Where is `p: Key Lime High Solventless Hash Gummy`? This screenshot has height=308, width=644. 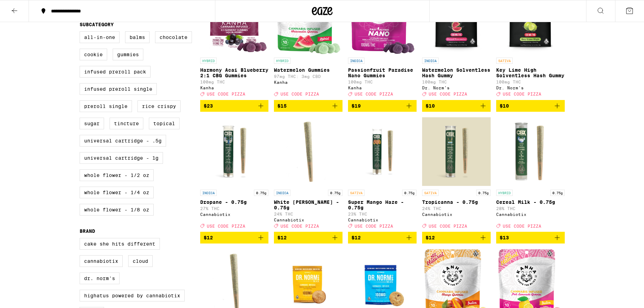
p: Key Lime High Solventless Hash Gummy is located at coordinates (530, 73).